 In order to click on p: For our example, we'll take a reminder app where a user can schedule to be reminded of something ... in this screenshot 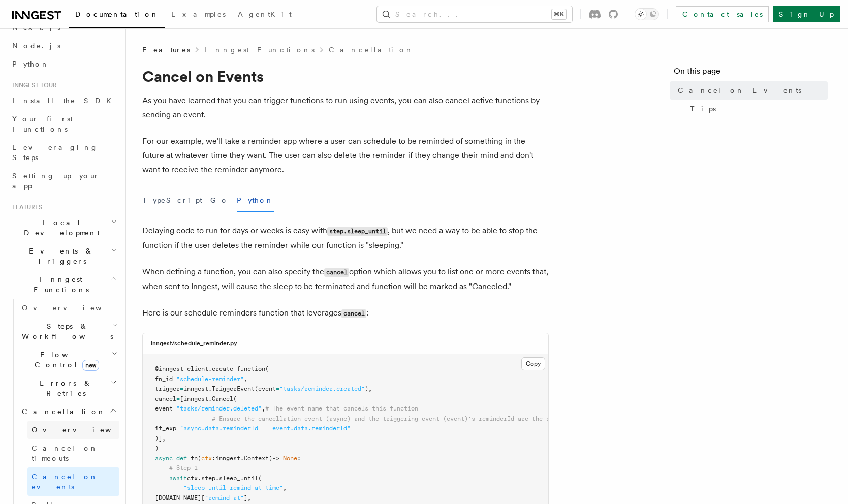, I will do `click(346, 156)`.